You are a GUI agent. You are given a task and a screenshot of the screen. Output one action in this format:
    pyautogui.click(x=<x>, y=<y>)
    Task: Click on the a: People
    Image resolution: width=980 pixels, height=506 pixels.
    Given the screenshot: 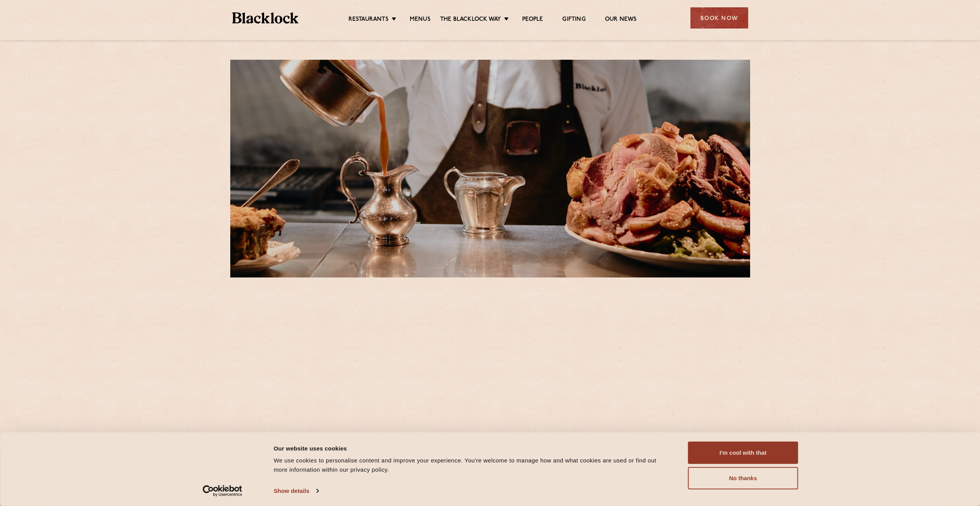 What is the action you would take?
    pyautogui.click(x=532, y=20)
    